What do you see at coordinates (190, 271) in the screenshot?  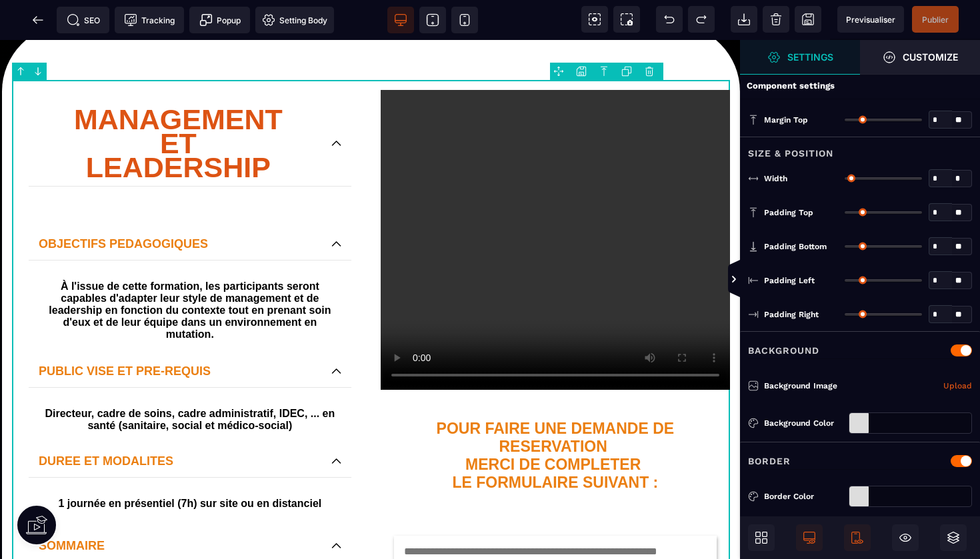 I see `text: À l'issue de cette formation, les participants seront capables d'adapter leur style de management...` at bounding box center [190, 271].